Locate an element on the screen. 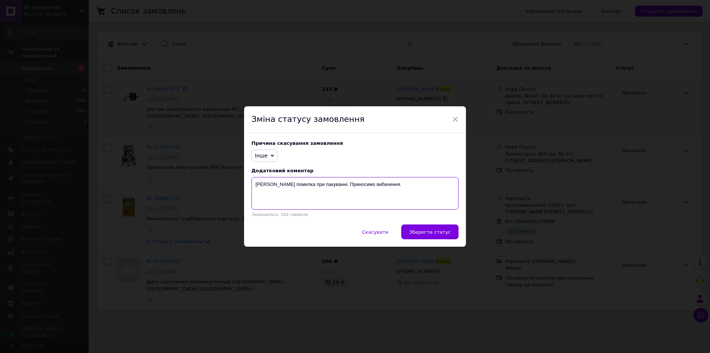  button: Скасувати is located at coordinates (375, 232).